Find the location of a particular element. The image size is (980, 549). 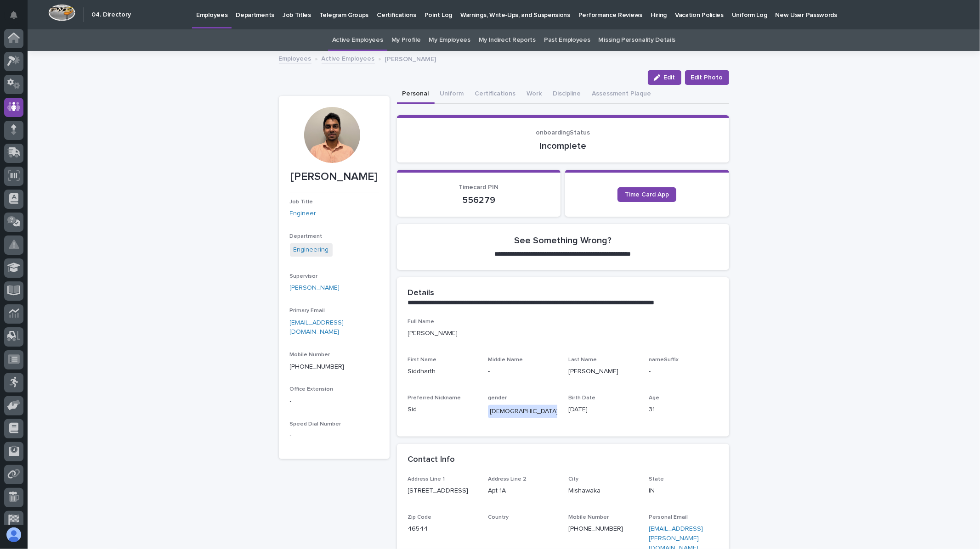

button: Work is located at coordinates (534, 94).